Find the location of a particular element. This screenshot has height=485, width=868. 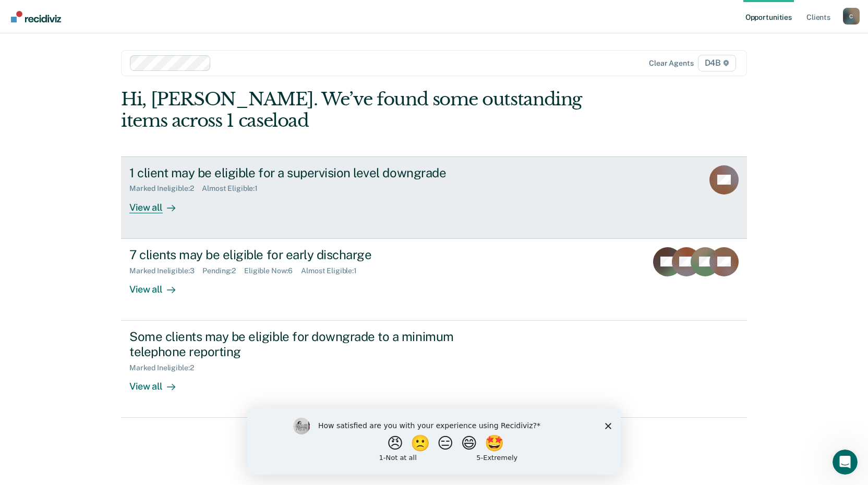

div: Pending : 2 is located at coordinates (223, 271).